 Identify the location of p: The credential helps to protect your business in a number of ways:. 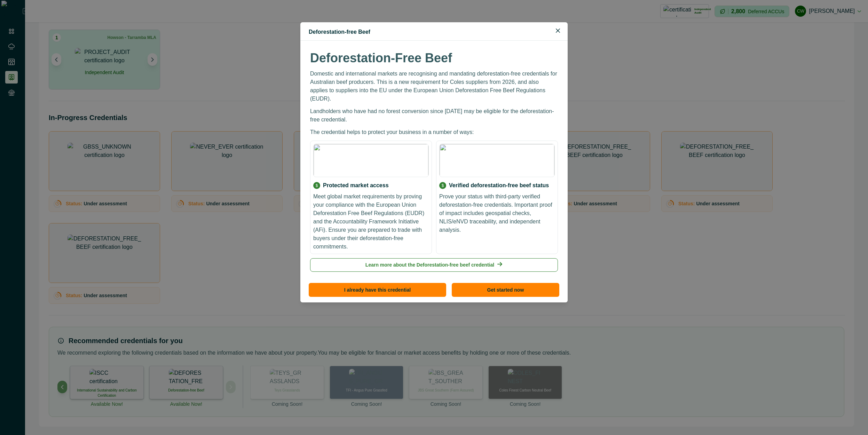
(434, 132).